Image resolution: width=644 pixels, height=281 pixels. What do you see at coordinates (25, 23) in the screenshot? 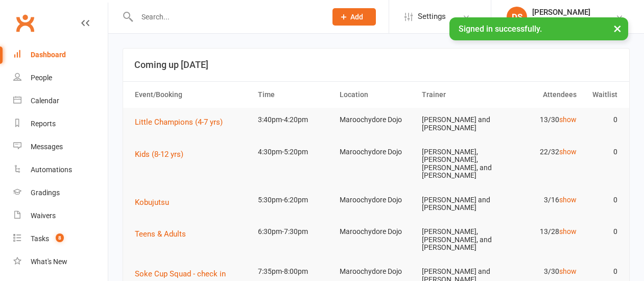
I see `a: Clubworx` at bounding box center [25, 23].